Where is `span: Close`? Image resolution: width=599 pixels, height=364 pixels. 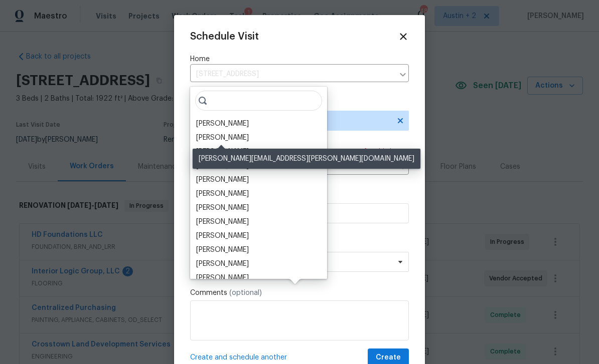
span: Close is located at coordinates (403, 37).